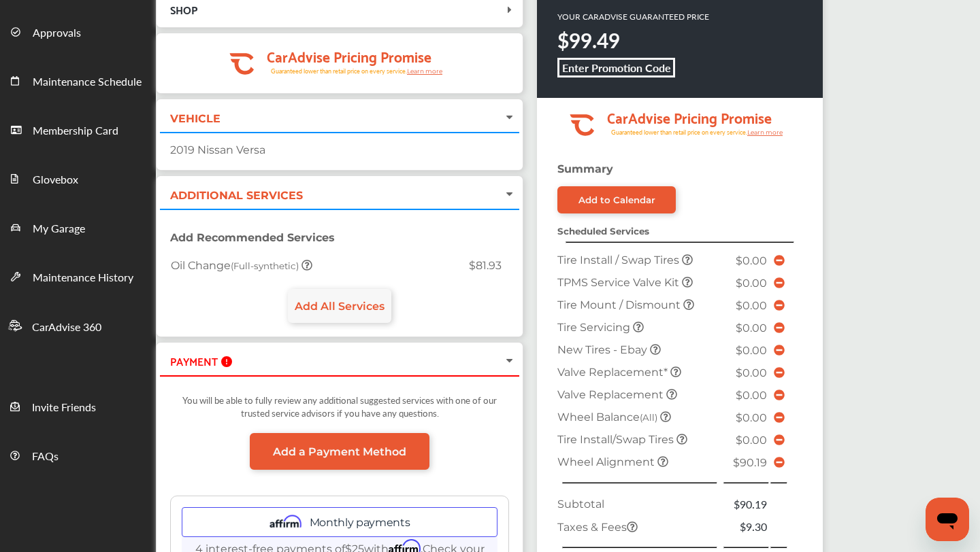 Image resolution: width=980 pixels, height=552 pixels. I want to click on a: My Garage, so click(77, 227).